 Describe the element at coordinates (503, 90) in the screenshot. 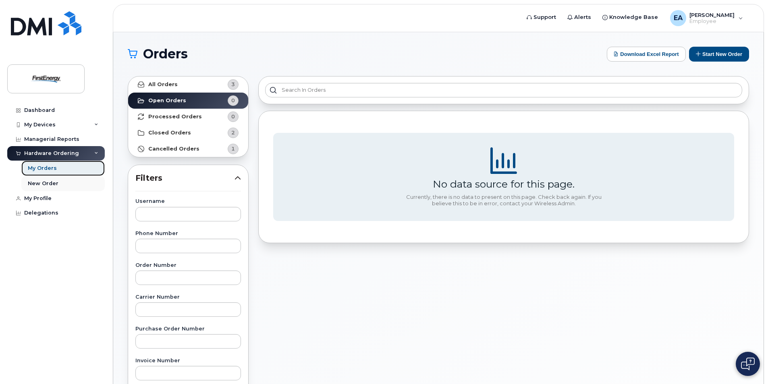

I see `input: Search in orders` at that location.